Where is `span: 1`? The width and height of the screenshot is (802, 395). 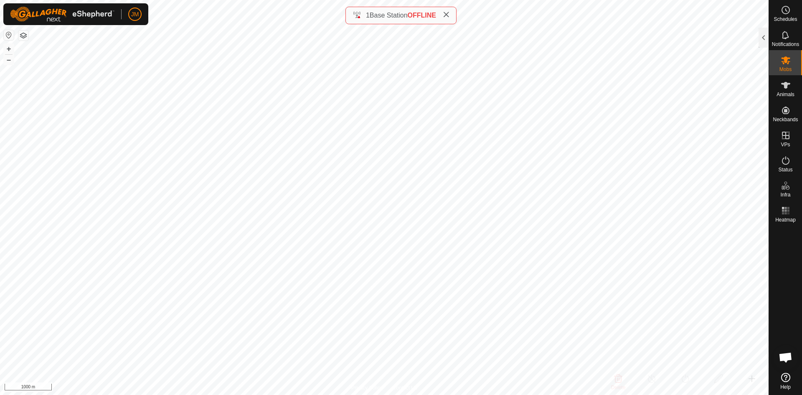
span: 1 is located at coordinates (367, 15).